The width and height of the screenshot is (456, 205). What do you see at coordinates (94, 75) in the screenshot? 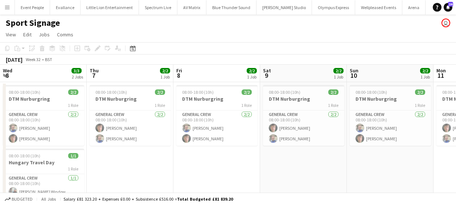
I see `span: 7` at bounding box center [94, 75].